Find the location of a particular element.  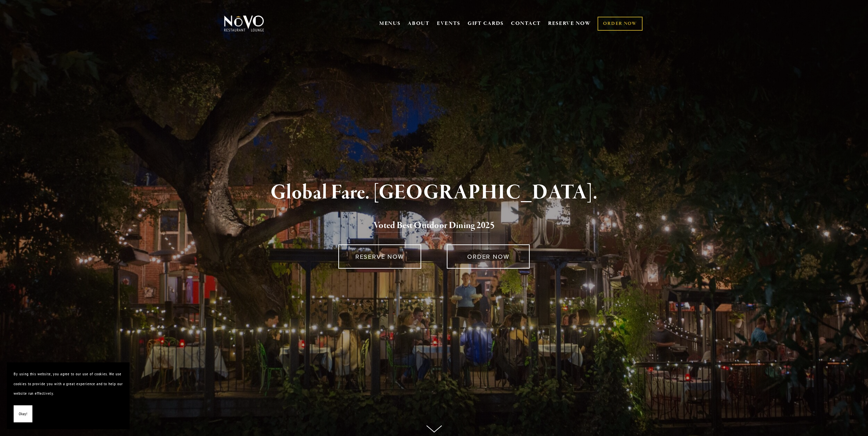

a: CONTACT is located at coordinates (526, 24).